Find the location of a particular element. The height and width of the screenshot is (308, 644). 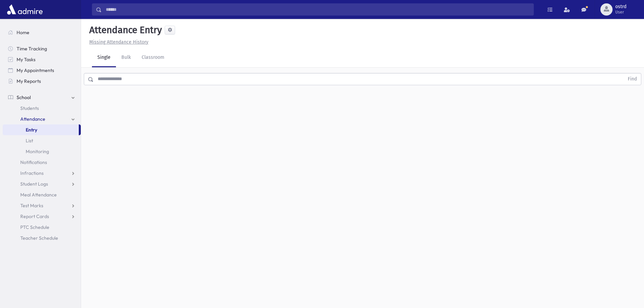

a: School is located at coordinates (41, 98).